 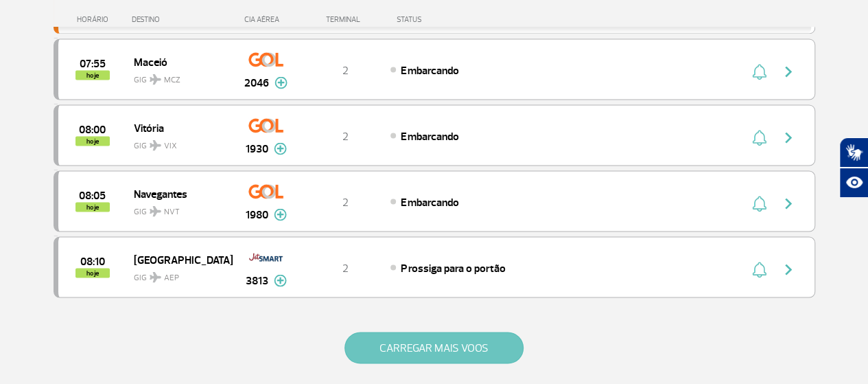 What do you see at coordinates (172, 277) in the screenshot?
I see `span: AEP` at bounding box center [172, 277].